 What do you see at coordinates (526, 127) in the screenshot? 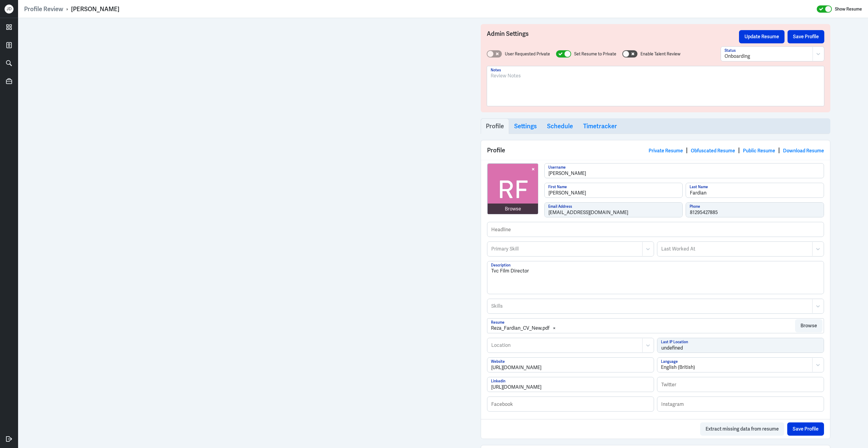
I see `h3: Settings` at bounding box center [526, 127].